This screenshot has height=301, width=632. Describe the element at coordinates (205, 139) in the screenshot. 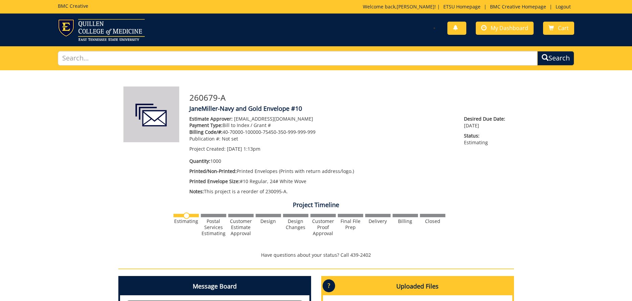

I see `span: Publication #:` at that location.